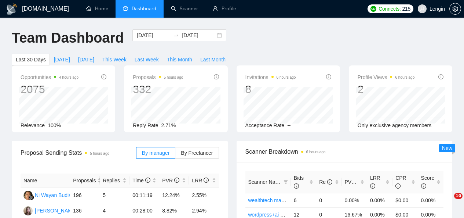 The width and height of the screenshot is (464, 218). I want to click on span: to, so click(176, 35).